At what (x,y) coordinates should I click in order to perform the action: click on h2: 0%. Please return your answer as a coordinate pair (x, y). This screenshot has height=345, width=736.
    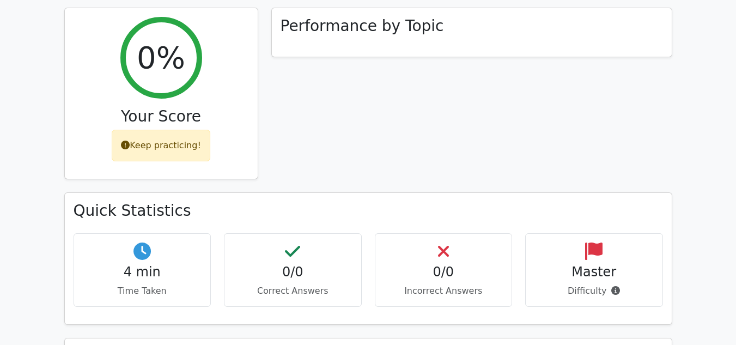
    Looking at the image, I should click on (161, 57).